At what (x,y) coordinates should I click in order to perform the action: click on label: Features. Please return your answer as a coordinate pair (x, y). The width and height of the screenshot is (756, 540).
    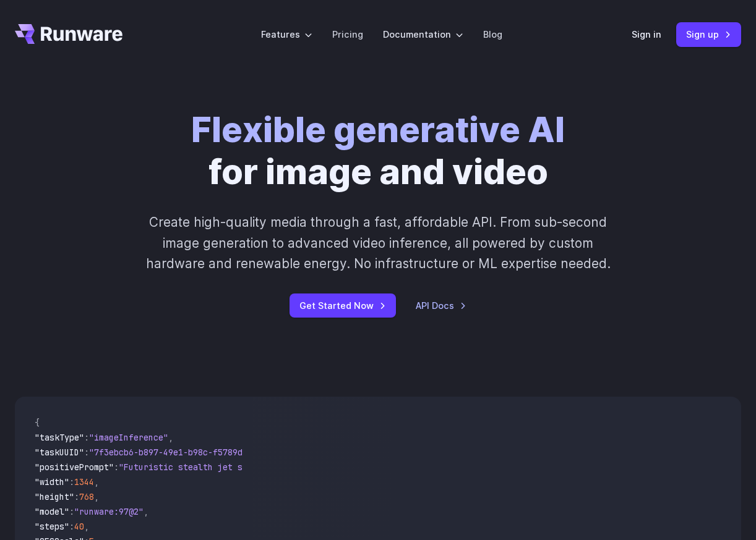
    Looking at the image, I should click on (286, 34).